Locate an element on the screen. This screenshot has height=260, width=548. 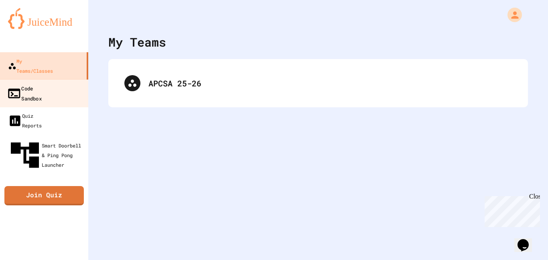
div: My Teams/Classes is located at coordinates (30, 66).